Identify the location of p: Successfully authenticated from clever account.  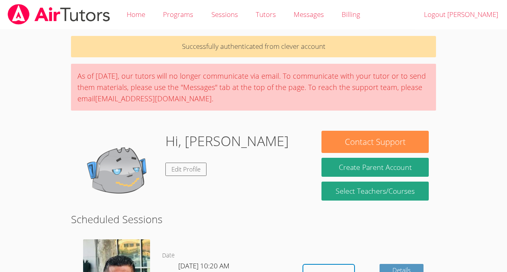
(253, 46).